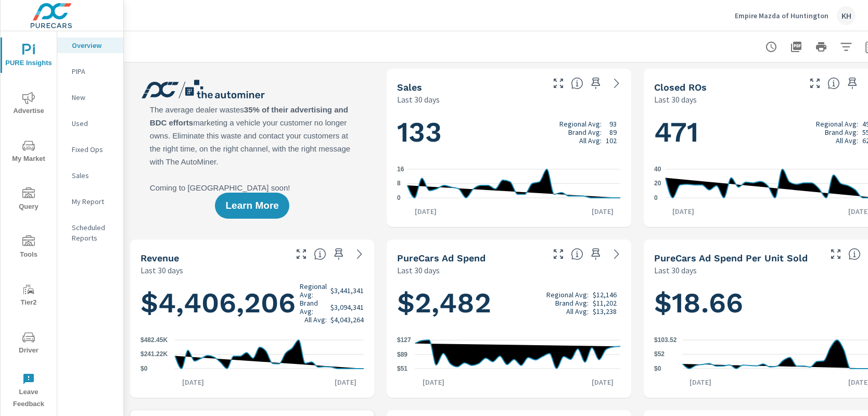 The image size is (868, 416). What do you see at coordinates (93, 175) in the screenshot?
I see `p: Sales` at bounding box center [93, 175].